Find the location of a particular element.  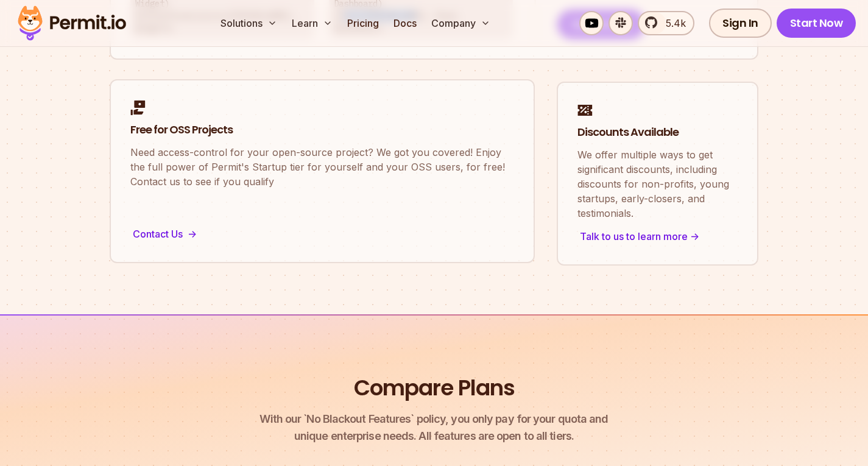

a: Docs is located at coordinates (405, 23).